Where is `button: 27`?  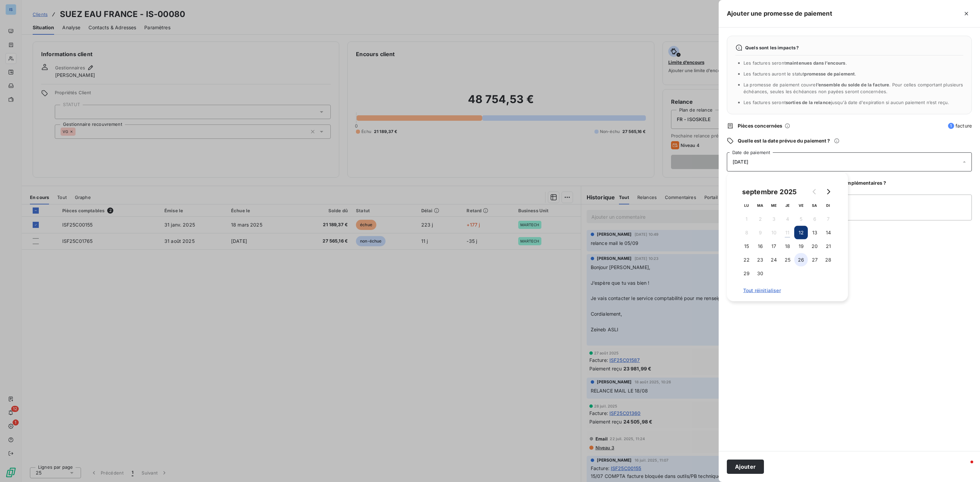
button: 27 is located at coordinates (814, 260).